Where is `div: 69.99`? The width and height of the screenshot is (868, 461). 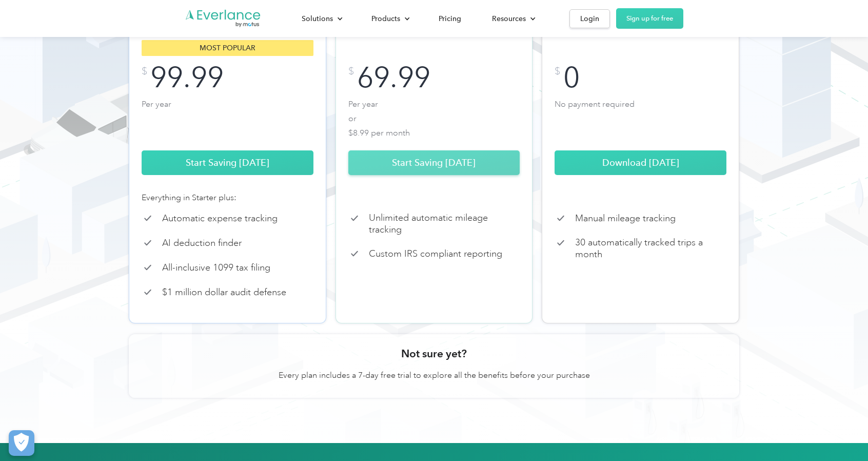
div: 69.99 is located at coordinates (393, 77).